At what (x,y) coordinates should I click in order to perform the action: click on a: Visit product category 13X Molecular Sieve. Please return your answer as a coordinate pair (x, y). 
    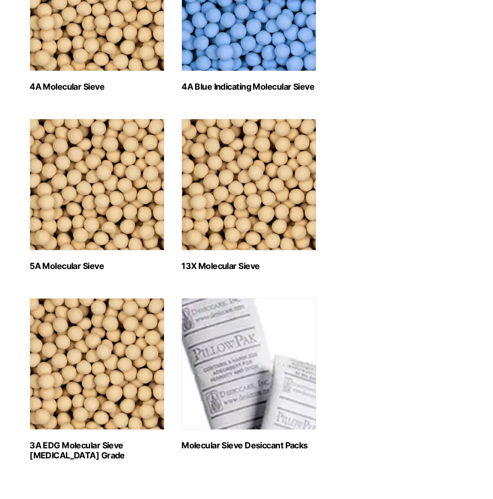
    Looking at the image, I should click on (249, 195).